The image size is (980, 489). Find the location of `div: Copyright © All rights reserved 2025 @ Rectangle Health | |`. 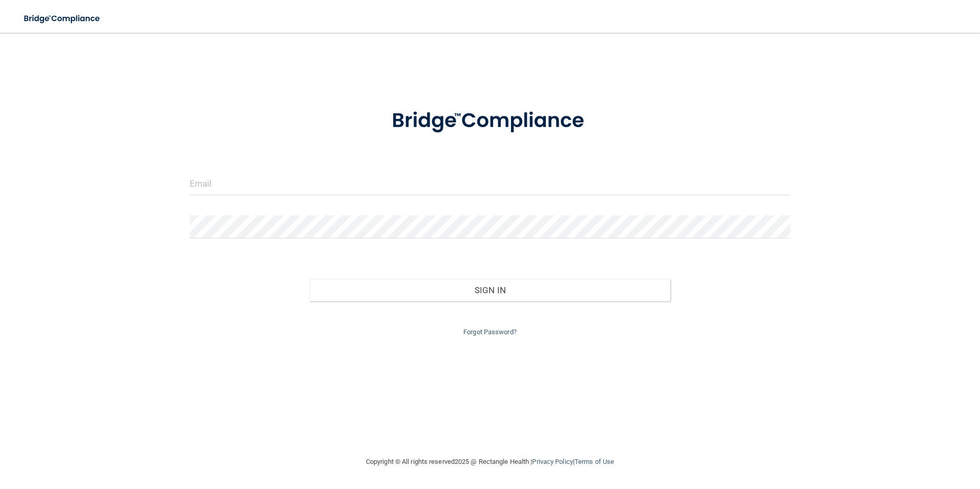

div: Copyright © All rights reserved 2025 @ Rectangle Health | | is located at coordinates (490, 462).